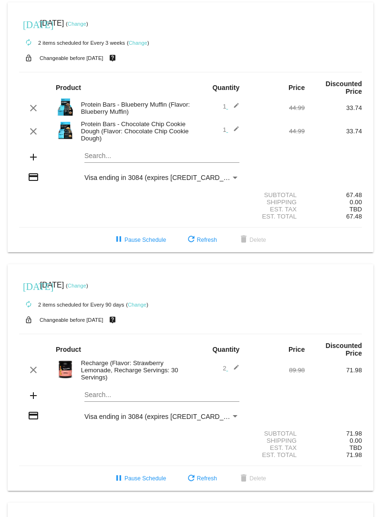  What do you see at coordinates (133, 370) in the screenshot?
I see `div: Recharge (Flavor: Strawberry Lemonade, Recharge Servings: 30 Servings)` at bounding box center [133, 370].